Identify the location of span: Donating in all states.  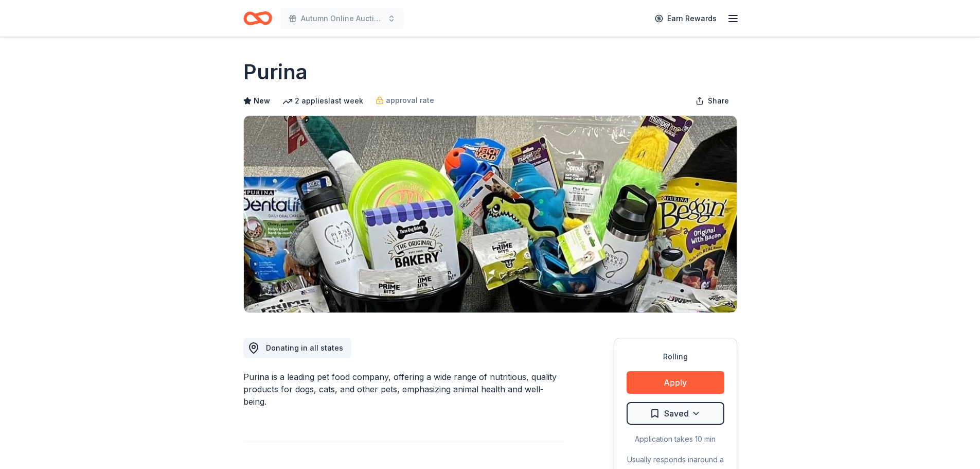
(305, 347).